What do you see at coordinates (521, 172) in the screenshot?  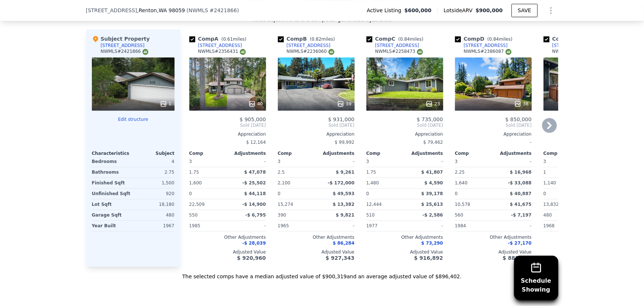 I see `span: $ 16,968` at bounding box center [521, 172].